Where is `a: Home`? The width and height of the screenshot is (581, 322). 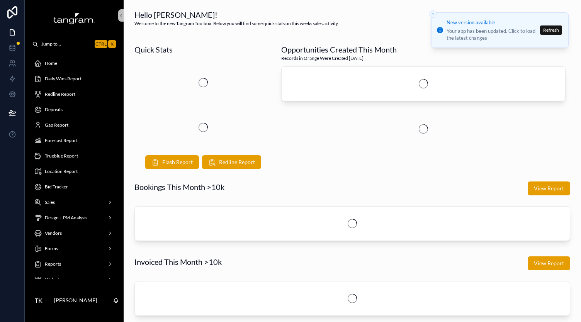 a: Home is located at coordinates (74, 63).